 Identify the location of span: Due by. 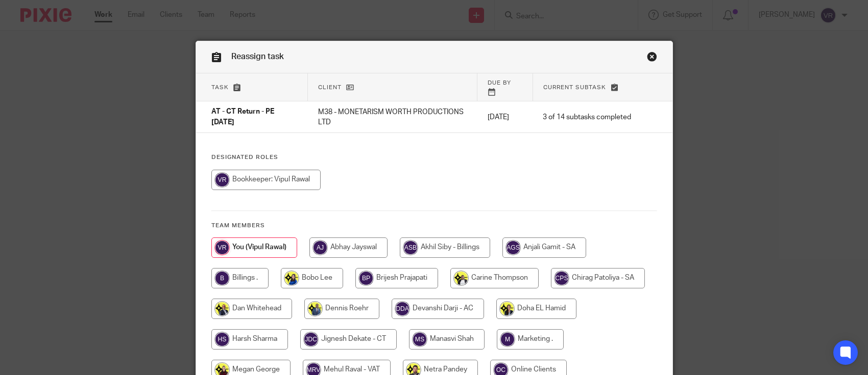
(499, 82).